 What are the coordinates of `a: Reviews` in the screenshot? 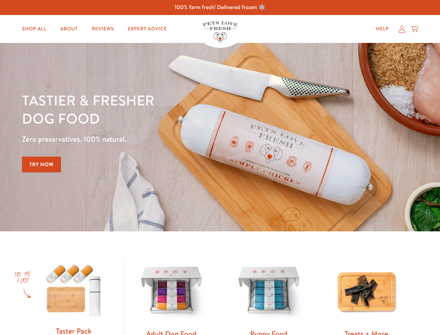 It's located at (103, 29).